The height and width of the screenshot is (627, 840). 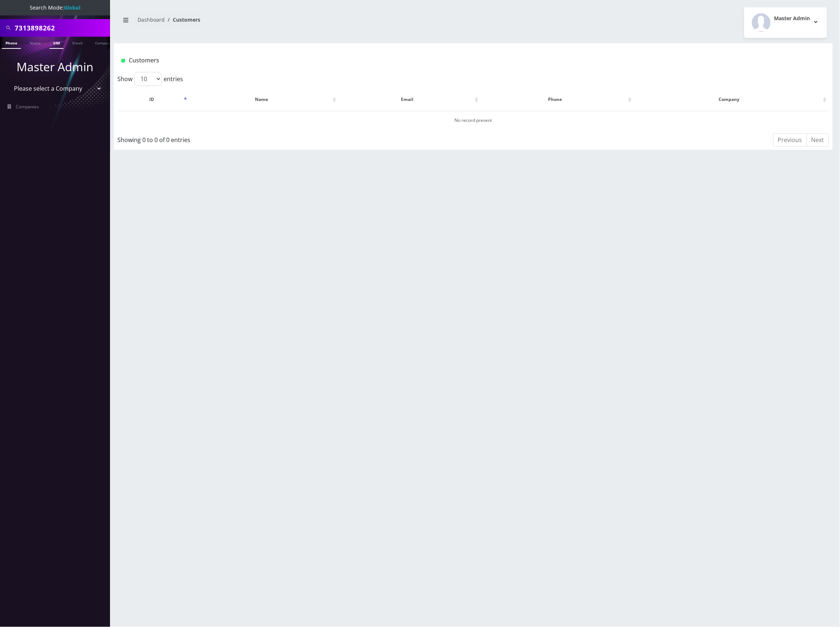 What do you see at coordinates (264, 100) in the screenshot?
I see `th: Name: activate to sort column ascending` at bounding box center [264, 100].